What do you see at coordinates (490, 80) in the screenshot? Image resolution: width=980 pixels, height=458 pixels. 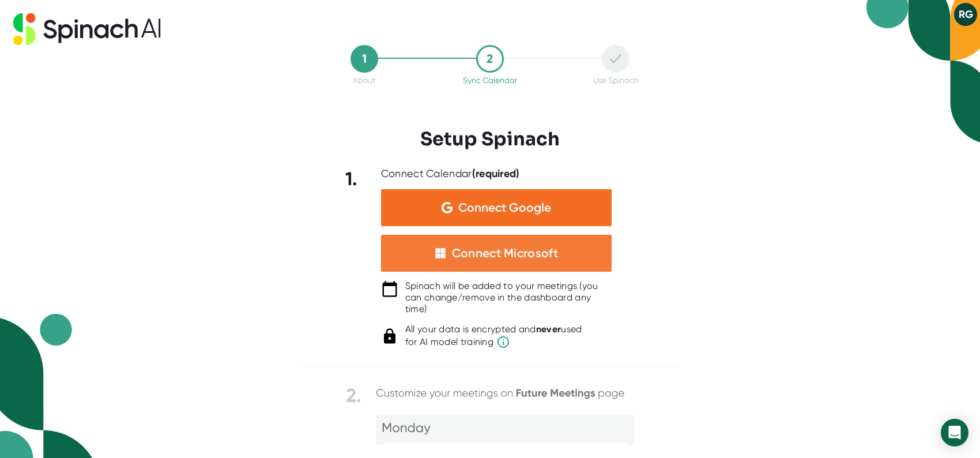 I see `div: Sync Calendar` at bounding box center [490, 80].